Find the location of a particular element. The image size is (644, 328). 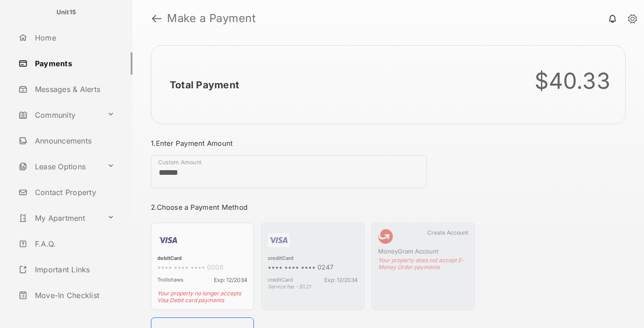

a: My Apartment is located at coordinates (59, 218).